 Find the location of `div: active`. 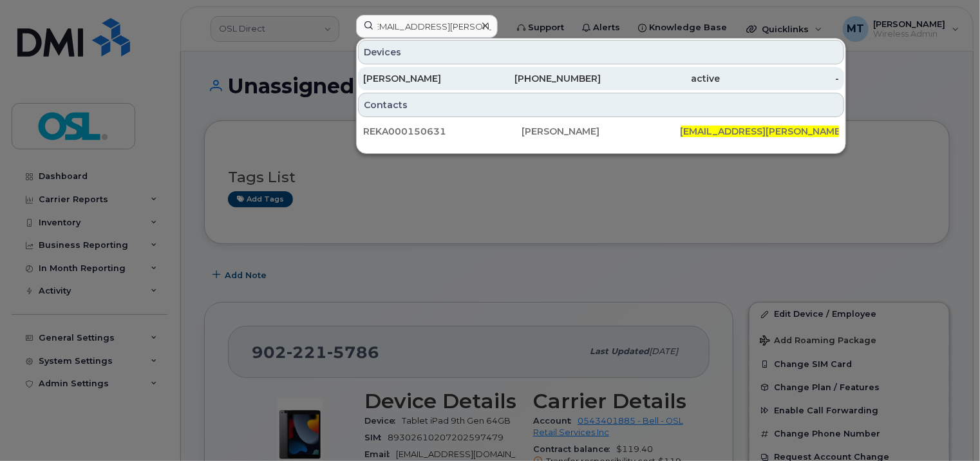

div: active is located at coordinates (661, 79).